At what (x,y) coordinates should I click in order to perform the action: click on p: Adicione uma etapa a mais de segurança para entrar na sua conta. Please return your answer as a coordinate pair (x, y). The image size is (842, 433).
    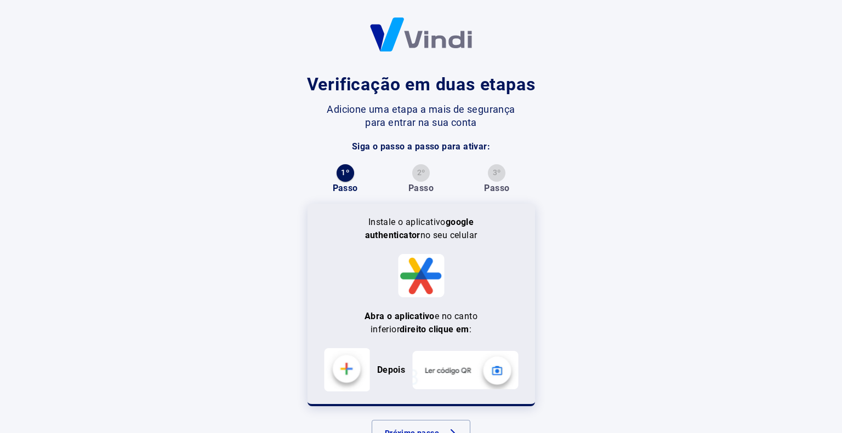
    Looking at the image, I should click on (421, 116).